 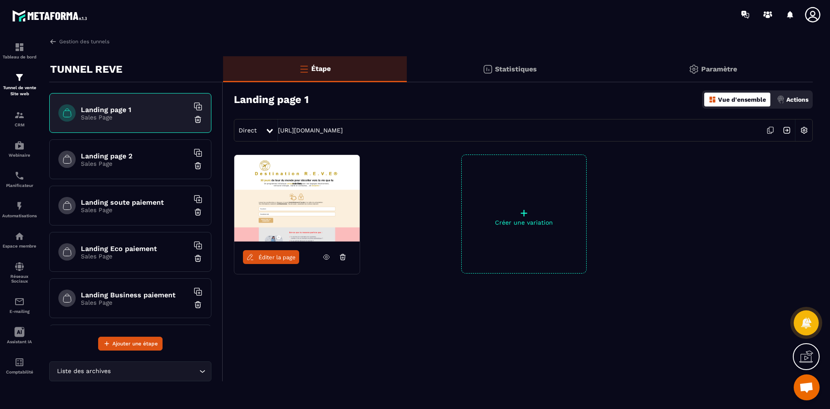 I want to click on p: Statistiques, so click(x=516, y=69).